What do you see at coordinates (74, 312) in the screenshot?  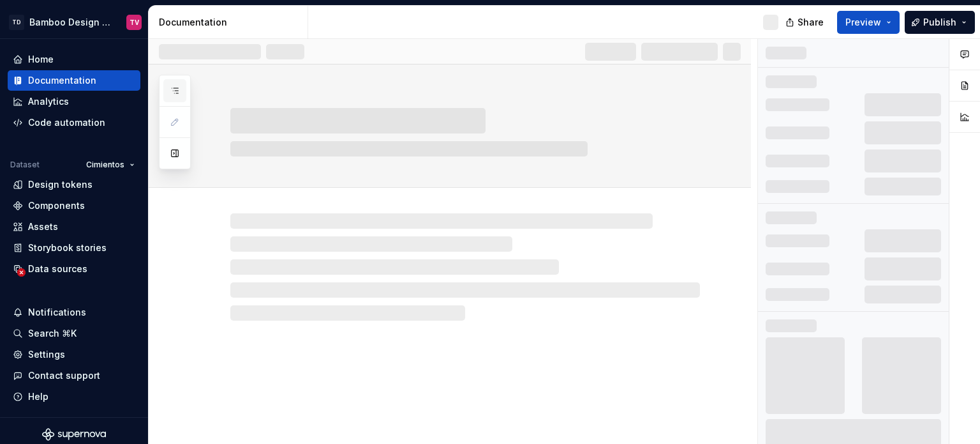 I see `button: Notifications` at bounding box center [74, 312].